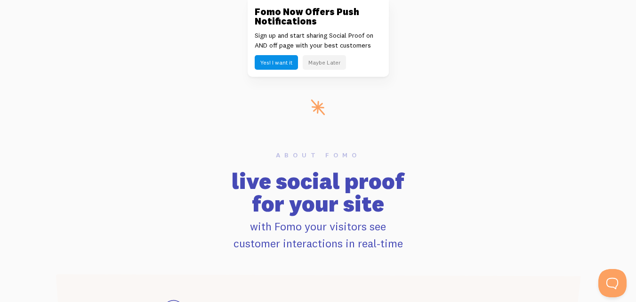 The width and height of the screenshot is (636, 302). What do you see at coordinates (276, 62) in the screenshot?
I see `button: Yes! I want it` at bounding box center [276, 62].